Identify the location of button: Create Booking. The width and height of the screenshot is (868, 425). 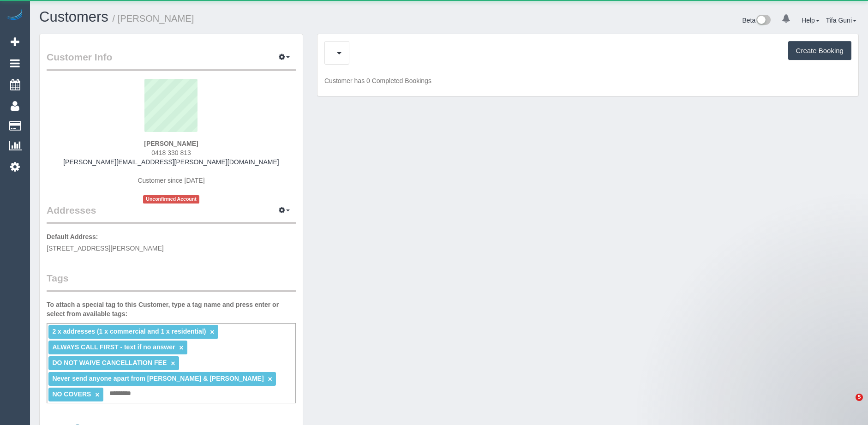
(820, 51).